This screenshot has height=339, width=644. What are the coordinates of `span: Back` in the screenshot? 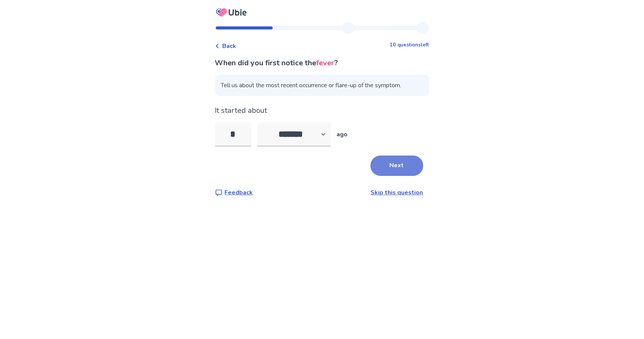 It's located at (229, 46).